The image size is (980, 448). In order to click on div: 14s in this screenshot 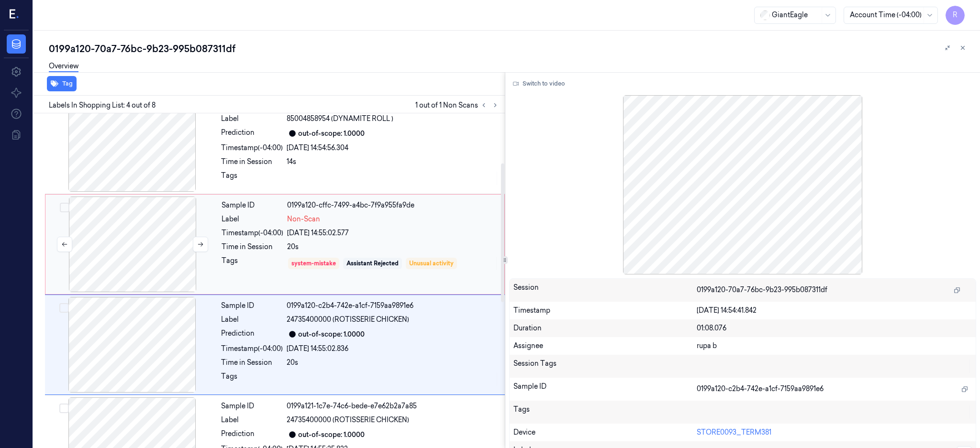, I will do `click(393, 162)`.